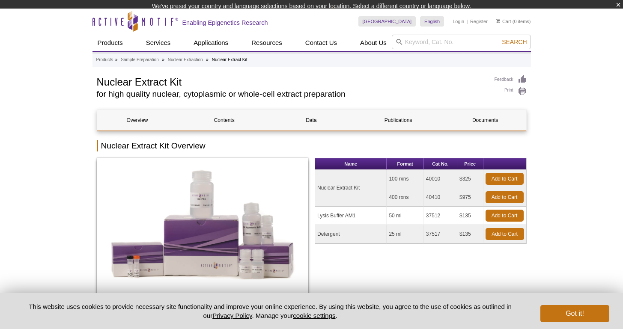  Describe the element at coordinates (351, 234) in the screenshot. I see `td: Detergent` at that location.